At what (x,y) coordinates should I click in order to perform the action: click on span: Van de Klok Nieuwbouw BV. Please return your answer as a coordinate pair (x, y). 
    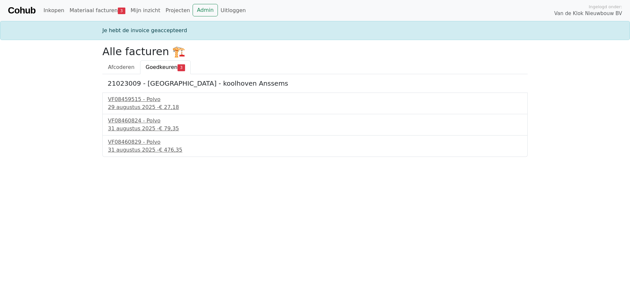
    Looking at the image, I should click on (588, 13).